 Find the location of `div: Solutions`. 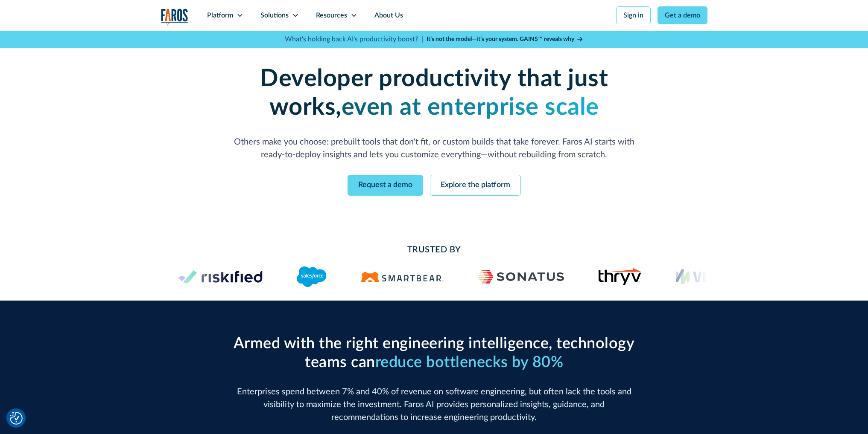

div: Solutions is located at coordinates (275, 15).